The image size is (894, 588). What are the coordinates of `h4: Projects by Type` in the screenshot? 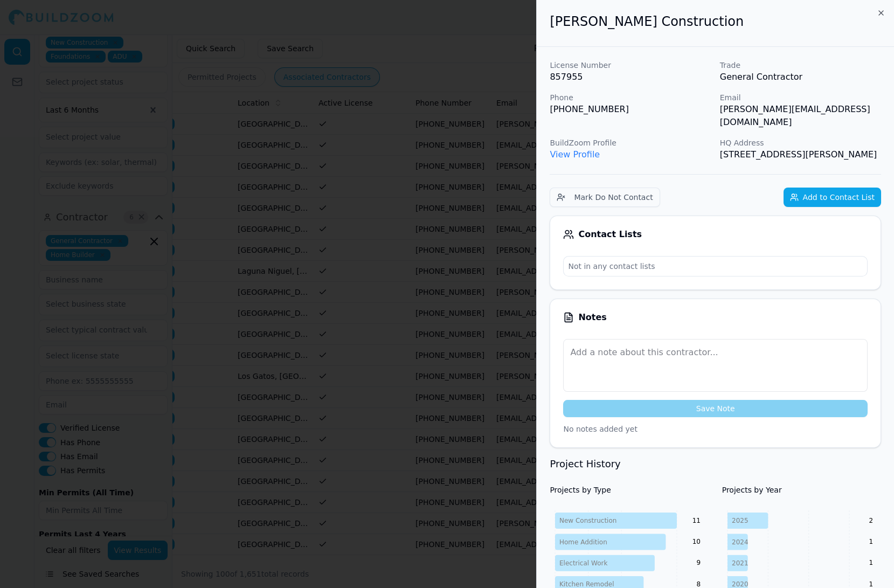 It's located at (629, 490).